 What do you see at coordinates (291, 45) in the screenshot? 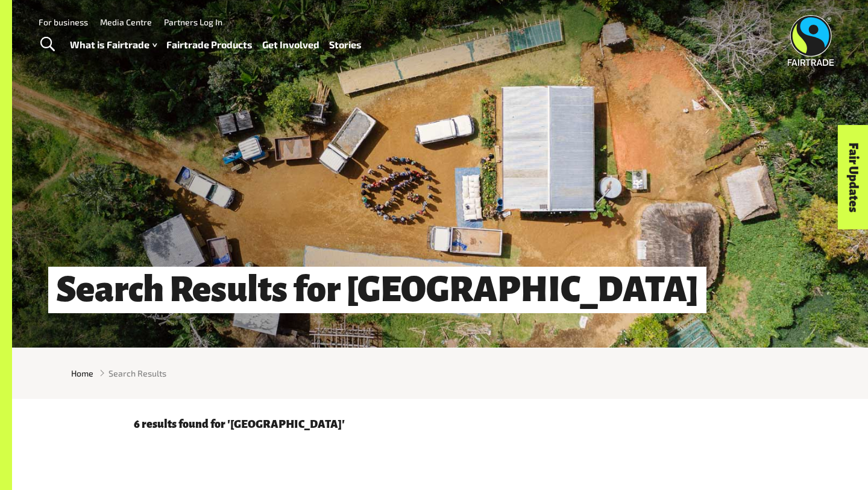
I see `a: Get Involved` at bounding box center [291, 45].